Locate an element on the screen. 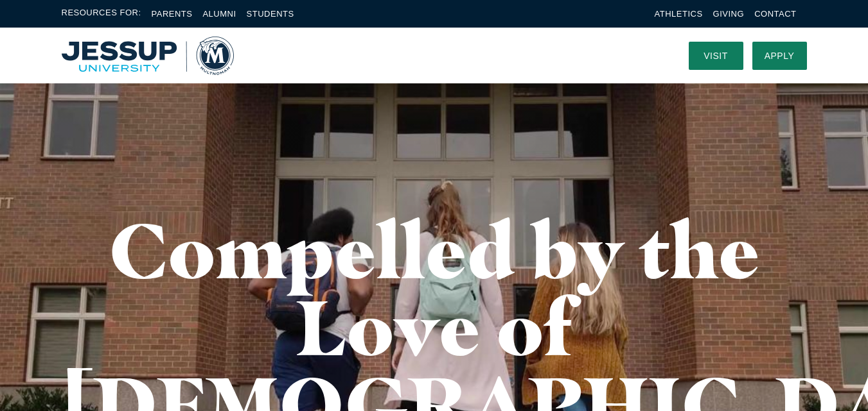 The image size is (868, 411). a: Contact is located at coordinates (775, 13).